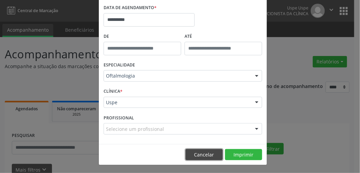 This screenshot has width=360, height=173. Describe the element at coordinates (177, 102) in the screenshot. I see `span: Uspe` at that location.